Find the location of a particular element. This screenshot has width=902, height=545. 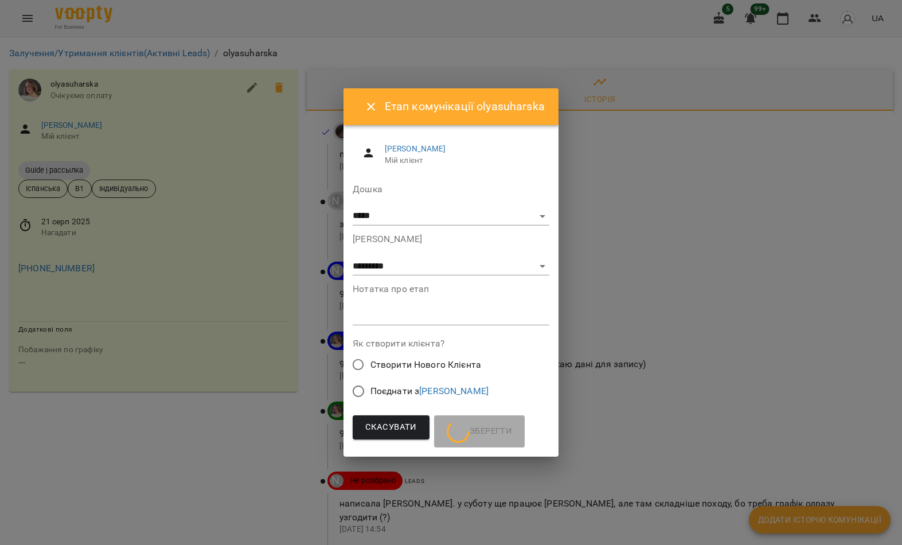

span: Мій клієнт is located at coordinates (462, 161).